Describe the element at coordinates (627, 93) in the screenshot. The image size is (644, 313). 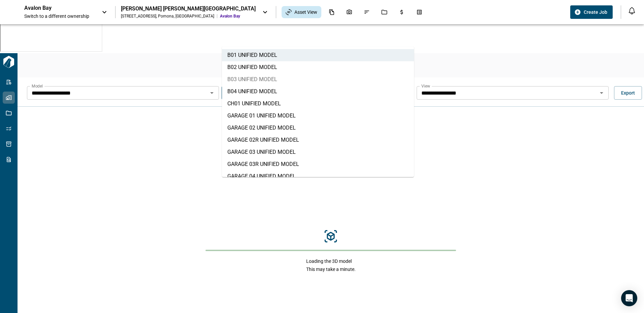
I see `button: Export` at that location.